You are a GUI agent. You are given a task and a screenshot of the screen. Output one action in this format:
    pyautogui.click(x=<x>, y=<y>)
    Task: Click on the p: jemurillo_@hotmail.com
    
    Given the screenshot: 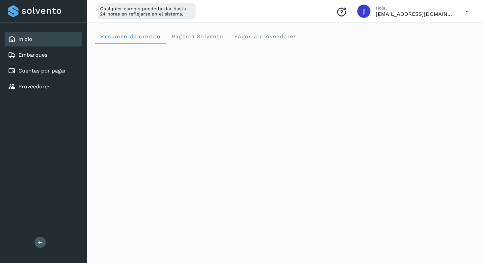 What is the action you would take?
    pyautogui.click(x=416, y=14)
    